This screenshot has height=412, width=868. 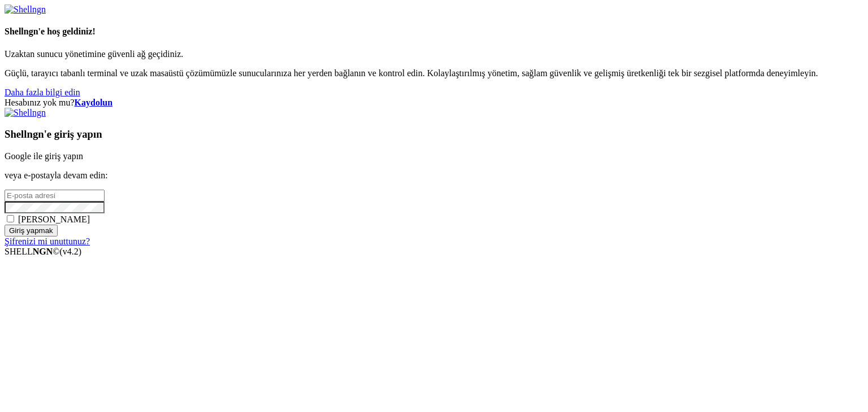 What do you see at coordinates (94, 102) in the screenshot?
I see `a: Kaydolun` at bounding box center [94, 102].